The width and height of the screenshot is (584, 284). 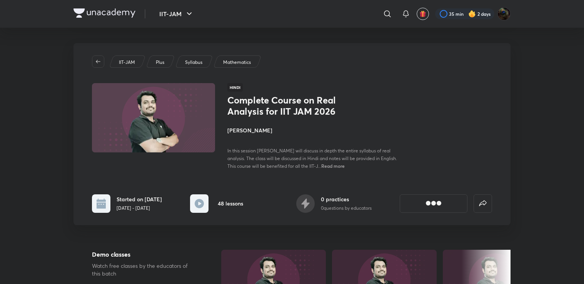 What do you see at coordinates (230, 203) in the screenshot?
I see `h6: 48 lessons` at bounding box center [230, 203].